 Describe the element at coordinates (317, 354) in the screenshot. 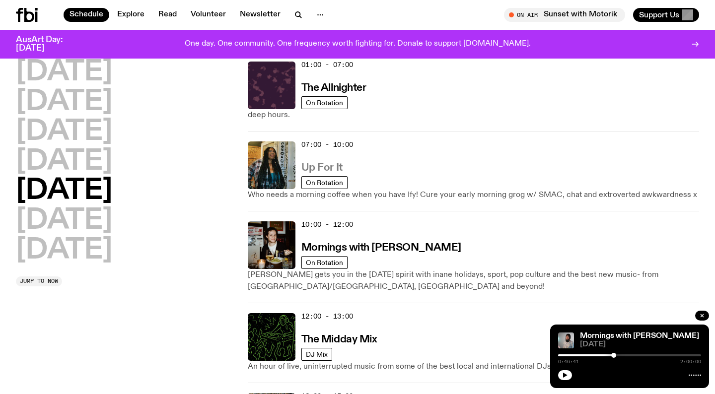

I see `span: DJ Mix` at that location.